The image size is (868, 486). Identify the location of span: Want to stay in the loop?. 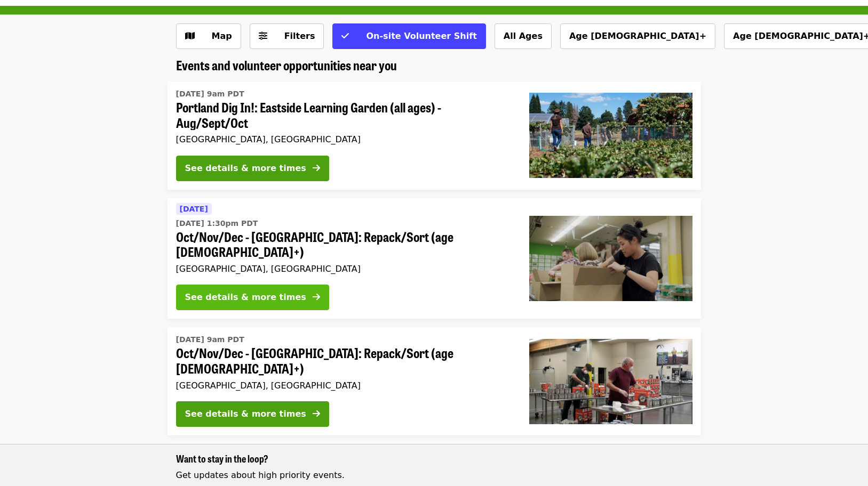
(222, 458).